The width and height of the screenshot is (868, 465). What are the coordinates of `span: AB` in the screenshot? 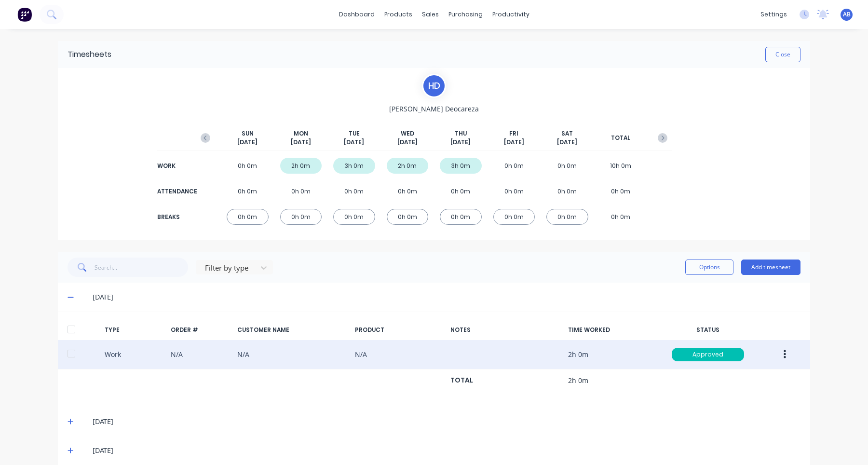 It's located at (846, 15).